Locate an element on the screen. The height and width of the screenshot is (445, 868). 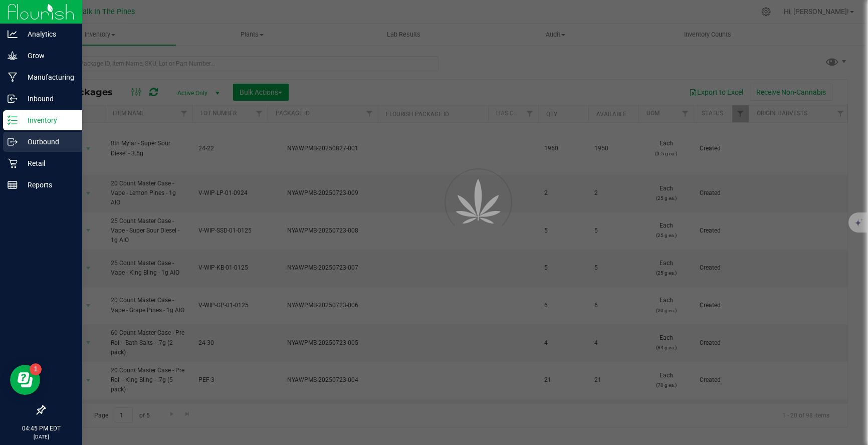
inline-svg: Reports is located at coordinates (13, 185).